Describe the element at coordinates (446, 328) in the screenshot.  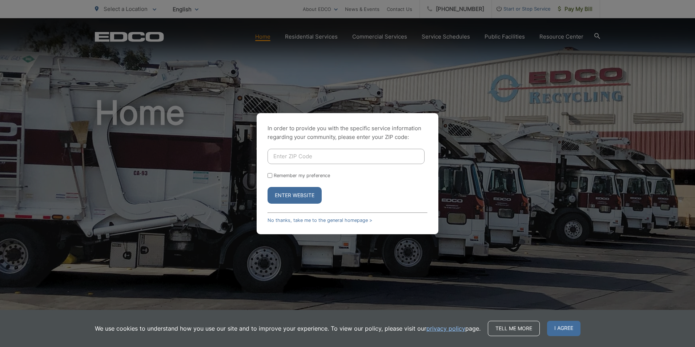
I see `a: privacy policy` at that location.